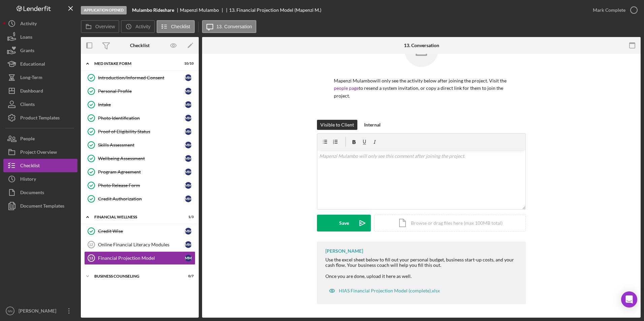 The height and width of the screenshot is (321, 644). What do you see at coordinates (141, 245) in the screenshot?
I see `div: Online Financial Literacy Modules` at bounding box center [141, 245].